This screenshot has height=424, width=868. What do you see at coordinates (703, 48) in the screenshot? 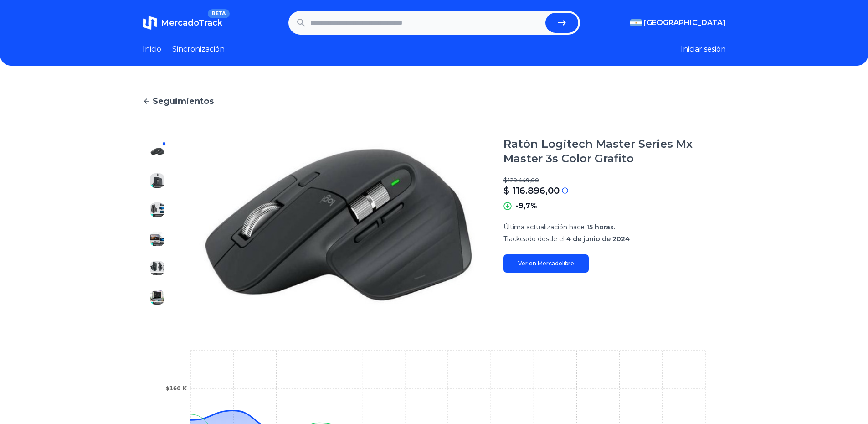
I see `font: Iniciar sesión` at bounding box center [703, 48].